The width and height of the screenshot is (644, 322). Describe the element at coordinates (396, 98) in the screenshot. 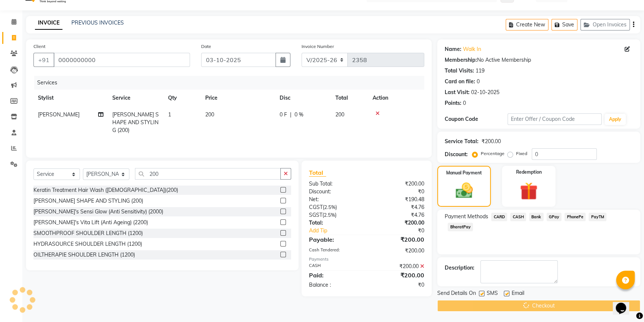

I see `th: Action` at that location.